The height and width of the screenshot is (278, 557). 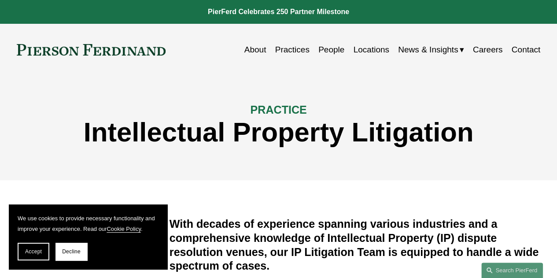 What do you see at coordinates (71, 251) in the screenshot?
I see `span: Decline` at bounding box center [71, 251].